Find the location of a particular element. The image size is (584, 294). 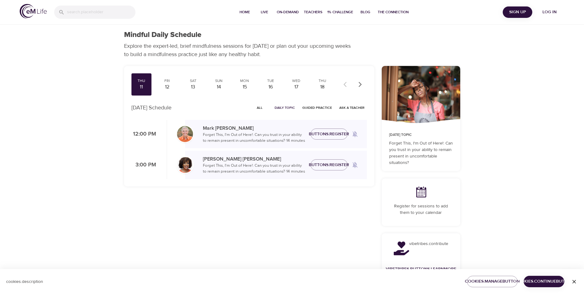

div: Tue is located at coordinates (271, 81).